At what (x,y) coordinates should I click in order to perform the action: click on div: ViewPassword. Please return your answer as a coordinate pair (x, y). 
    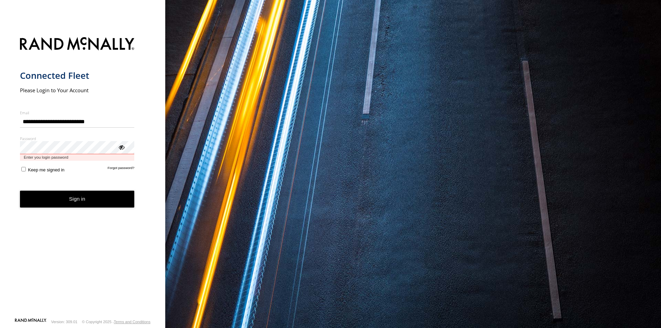
    Looking at the image, I should click on (121, 147).